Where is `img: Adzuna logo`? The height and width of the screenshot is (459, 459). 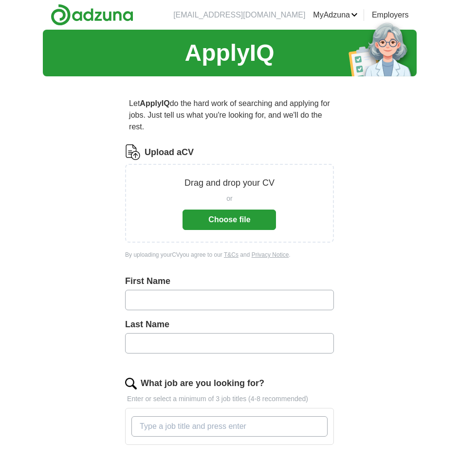 img: Adzuna logo is located at coordinates (92, 15).